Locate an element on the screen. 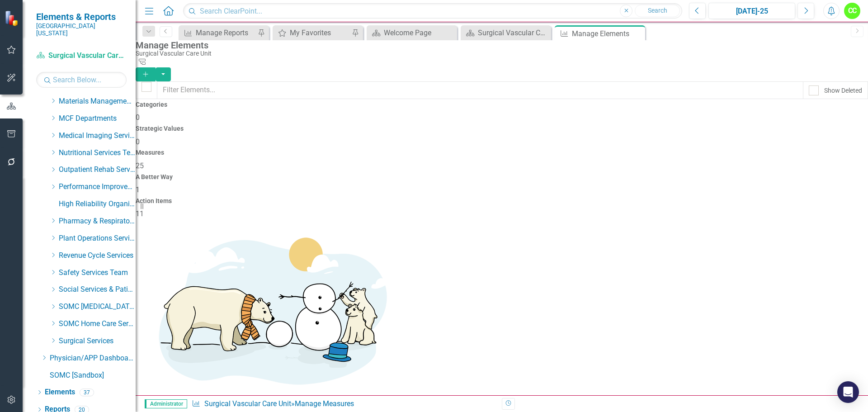 Image resolution: width=868 pixels, height=412 pixels. h4: Categories is located at coordinates (502, 105).